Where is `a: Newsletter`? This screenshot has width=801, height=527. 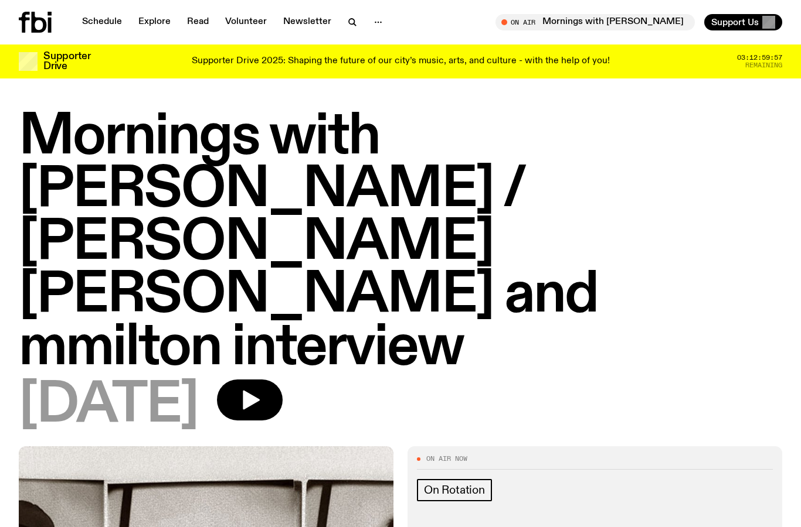 a: Newsletter is located at coordinates (307, 22).